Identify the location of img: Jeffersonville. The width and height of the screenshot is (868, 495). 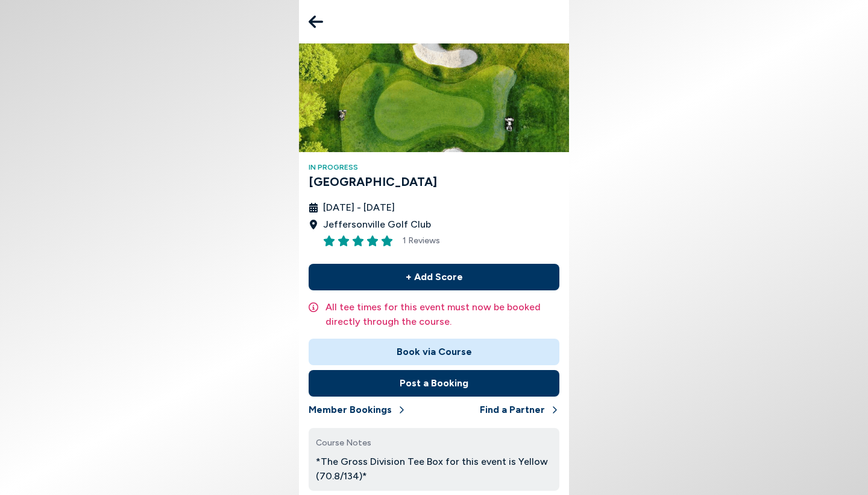
(434, 98).